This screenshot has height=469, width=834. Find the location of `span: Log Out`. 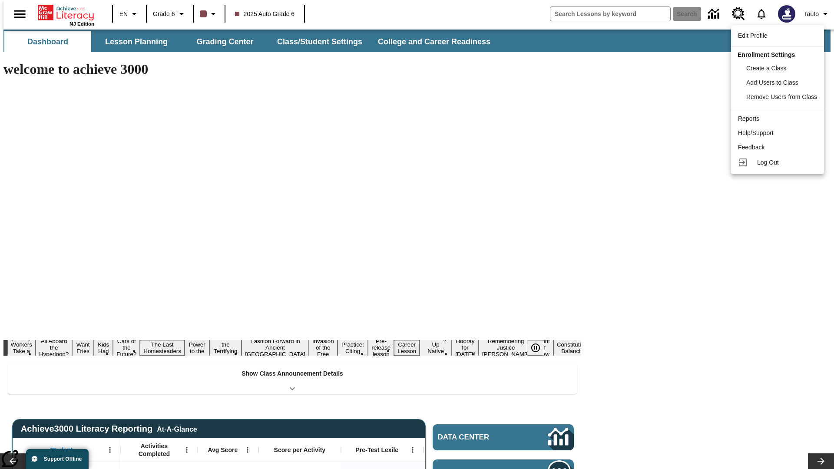

span: Log Out is located at coordinates (768, 162).